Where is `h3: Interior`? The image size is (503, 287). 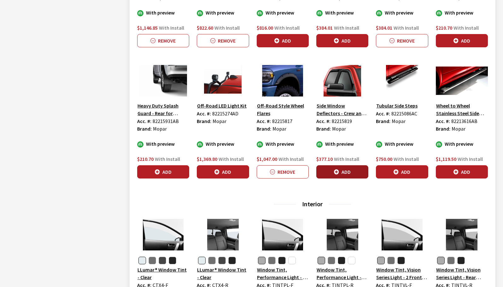 h3: Interior is located at coordinates (313, 204).